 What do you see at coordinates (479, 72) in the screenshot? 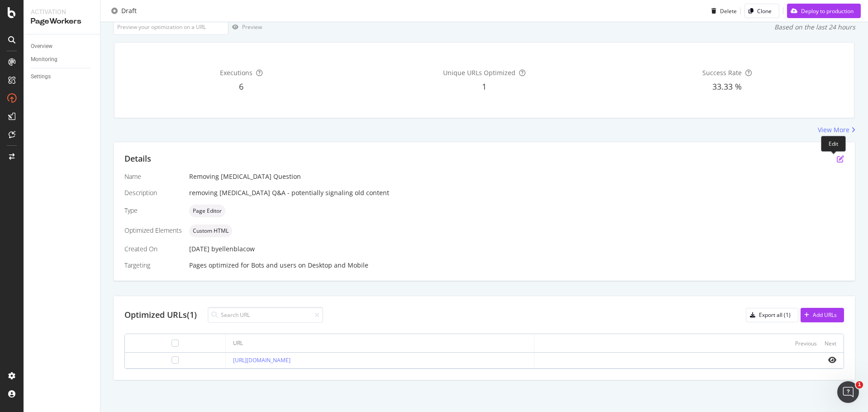
I see `span: Unique URLs Optimized` at bounding box center [479, 72].